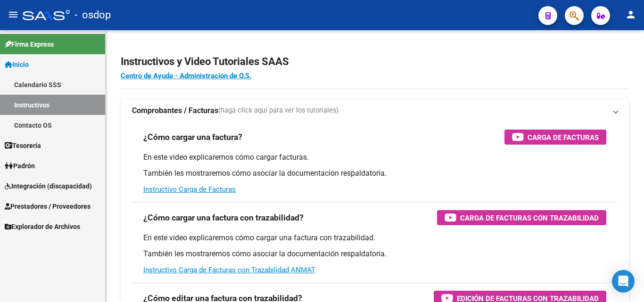 Image resolution: width=644 pixels, height=302 pixels. Describe the element at coordinates (48, 186) in the screenshot. I see `span: Integración (discapacidad)` at that location.